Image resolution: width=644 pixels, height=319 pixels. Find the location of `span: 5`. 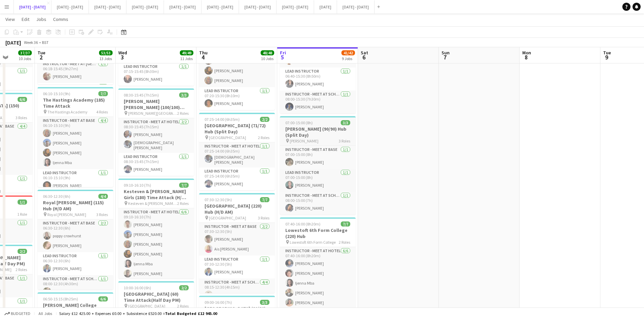

span: 5 is located at coordinates (282, 57).